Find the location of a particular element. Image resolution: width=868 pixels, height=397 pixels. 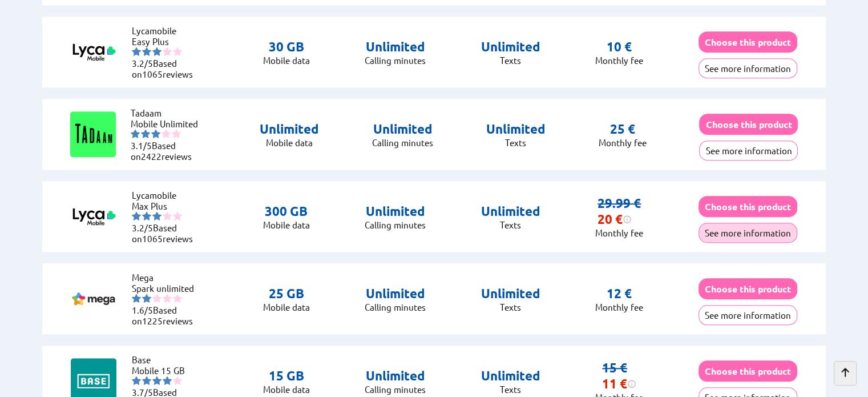

li: Easy Plus is located at coordinates (166, 41).